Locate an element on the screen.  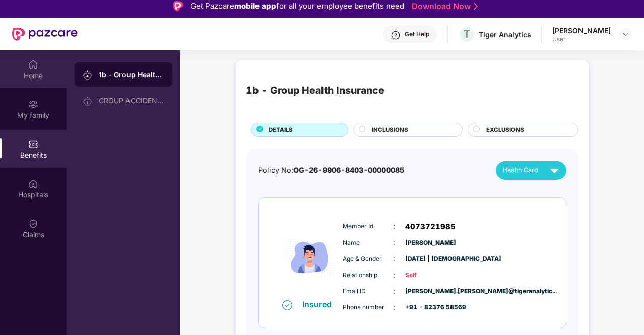
button: Health Card is located at coordinates (531, 171).